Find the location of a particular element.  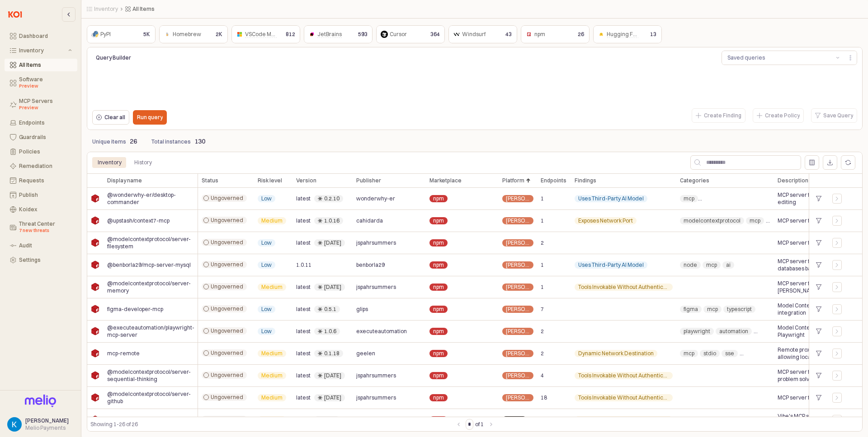

div: Koidex is located at coordinates (46, 210).